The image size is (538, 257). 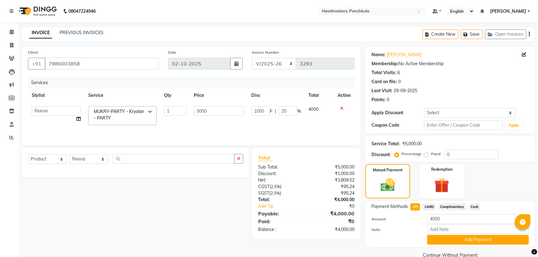 What do you see at coordinates (406, 91) in the screenshot?
I see `div: 29-09-2025` at bounding box center [406, 91].